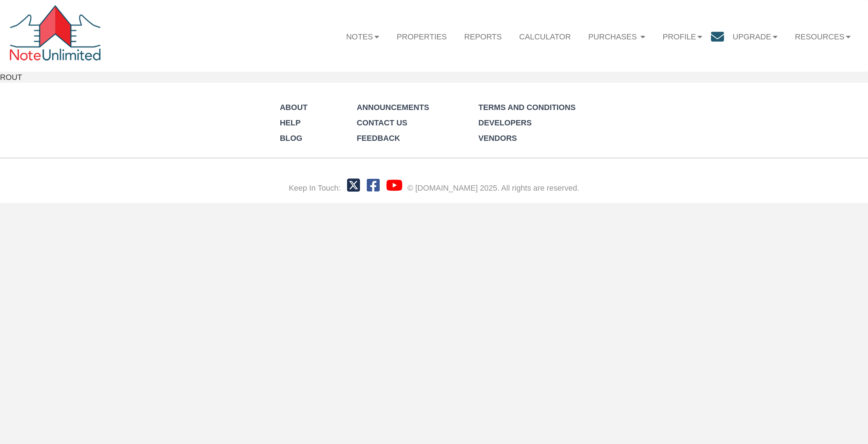  Describe the element at coordinates (617, 37) in the screenshot. I see `a: Purchases` at that location.